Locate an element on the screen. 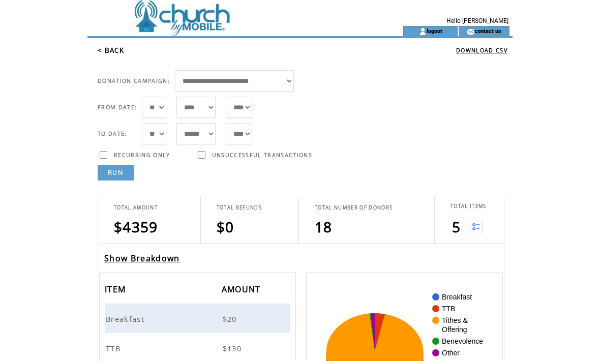 The height and width of the screenshot is (361, 600). span: TOTAL ITEMS is located at coordinates (468, 206).